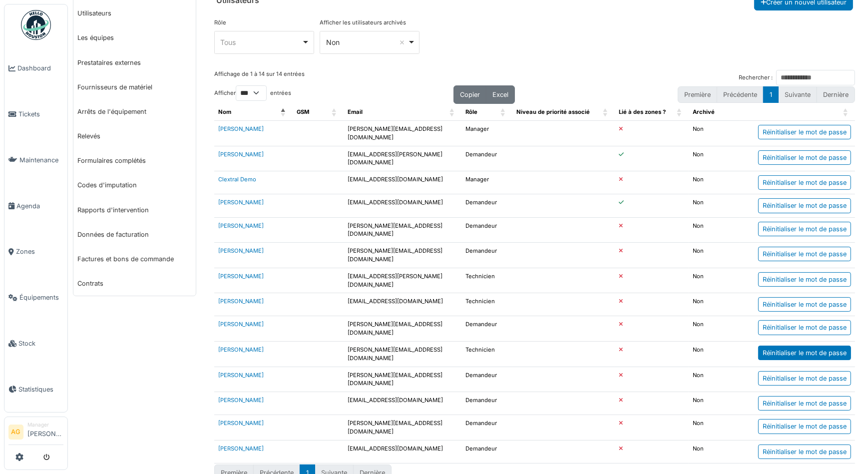 The width and height of the screenshot is (868, 474). I want to click on a: Données de facturation, so click(135, 234).